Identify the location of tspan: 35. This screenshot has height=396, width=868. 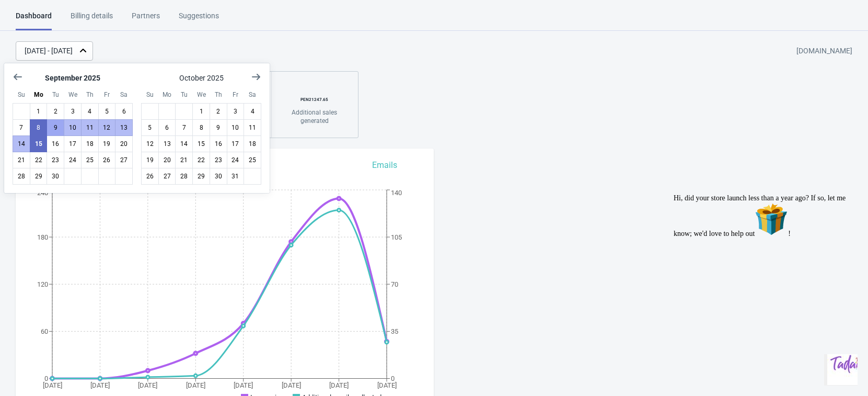
(395, 331).